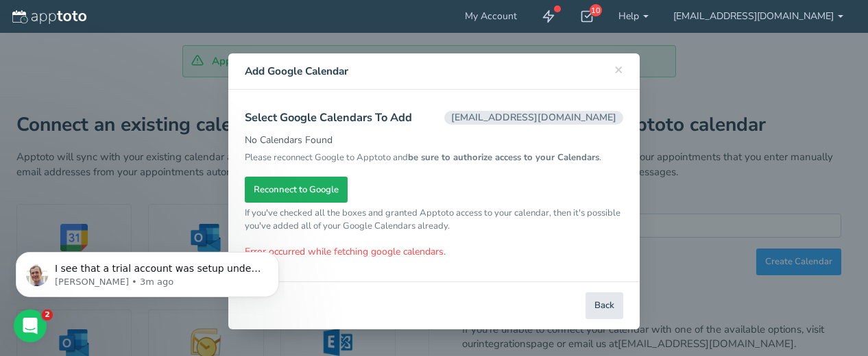 The image size is (868, 356). Describe the element at coordinates (434, 252) in the screenshot. I see `p: Error occurred while fetching google calendars.` at that location.